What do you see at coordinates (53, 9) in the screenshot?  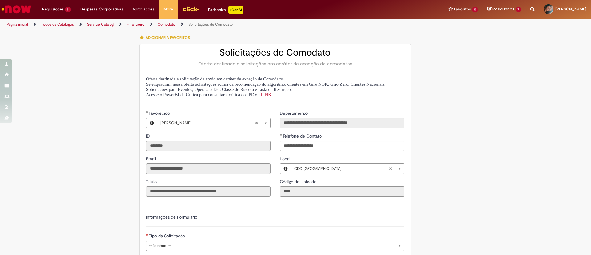 I see `span: Requisições` at bounding box center [53, 9].